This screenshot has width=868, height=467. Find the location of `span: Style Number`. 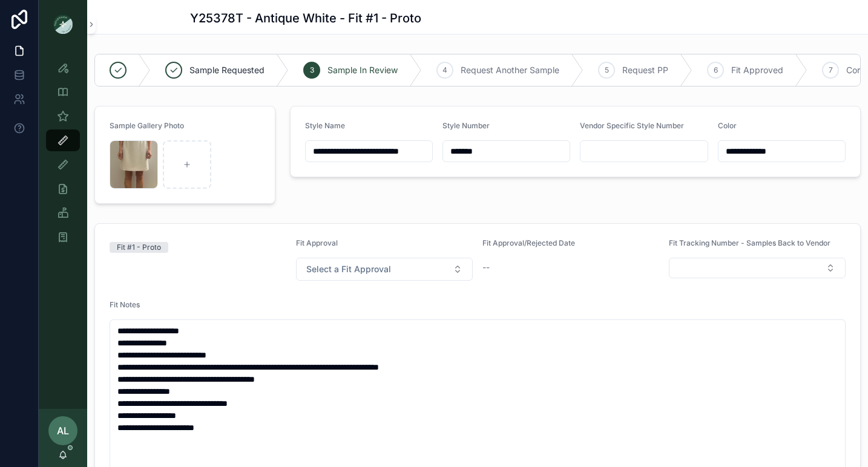

span: Style Number is located at coordinates (466, 126).